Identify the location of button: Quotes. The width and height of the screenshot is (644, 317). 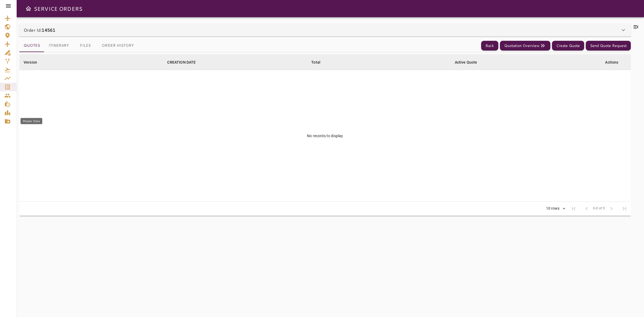
(32, 45).